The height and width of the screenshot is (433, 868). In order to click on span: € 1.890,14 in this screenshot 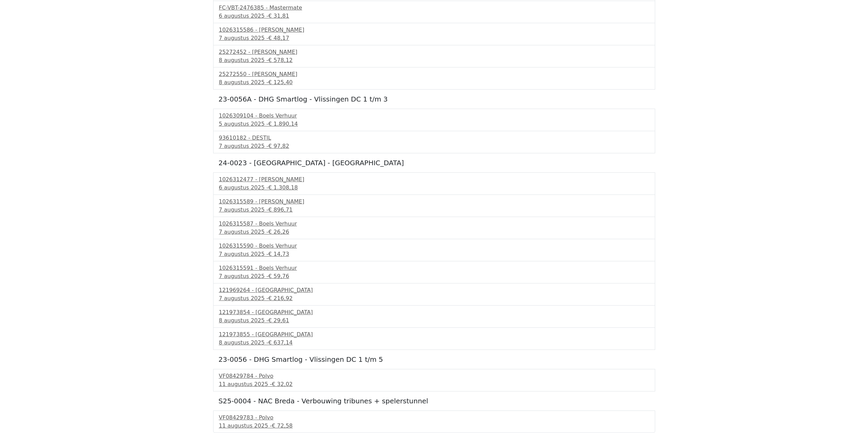, I will do `click(283, 123)`.